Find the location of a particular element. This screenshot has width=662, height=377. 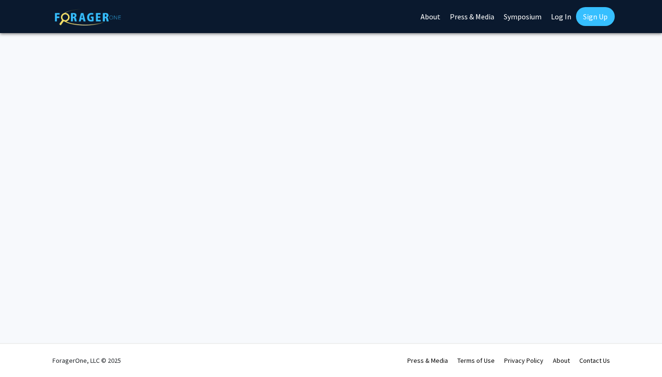

a: Terms of Use is located at coordinates (476, 360).